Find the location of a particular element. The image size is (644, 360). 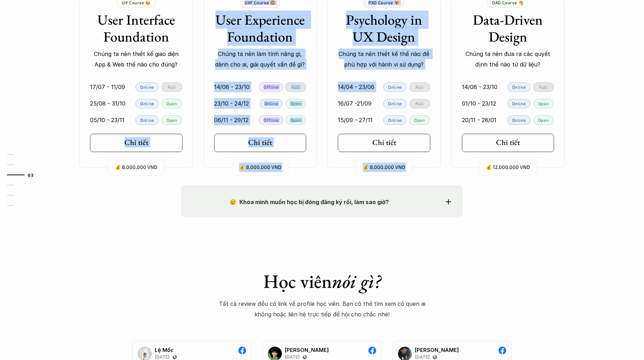

strong: 03 is located at coordinates (31, 175).